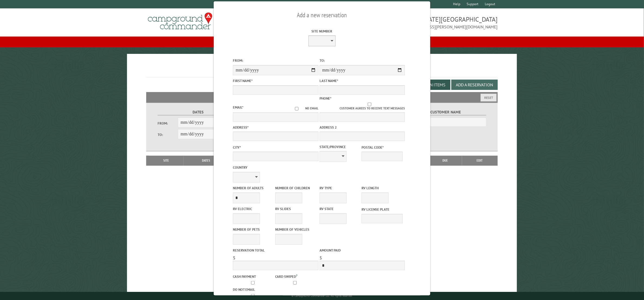 The image size is (644, 300). Describe the element at coordinates (303, 108) in the screenshot. I see `label: No email` at that location.